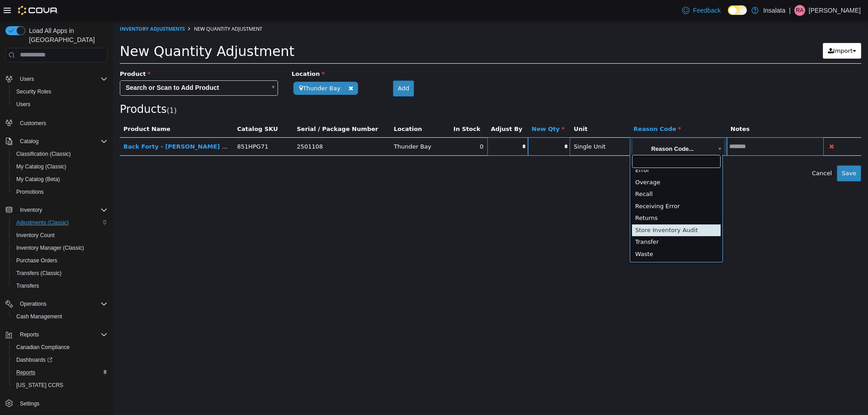 This screenshot has width=868, height=415. What do you see at coordinates (39, 317) in the screenshot?
I see `a: Cash Management` at bounding box center [39, 317].